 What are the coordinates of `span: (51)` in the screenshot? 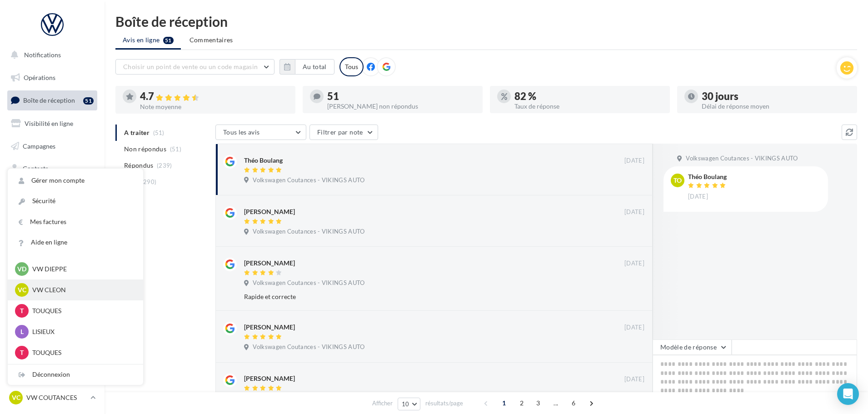 It's located at (175, 149).